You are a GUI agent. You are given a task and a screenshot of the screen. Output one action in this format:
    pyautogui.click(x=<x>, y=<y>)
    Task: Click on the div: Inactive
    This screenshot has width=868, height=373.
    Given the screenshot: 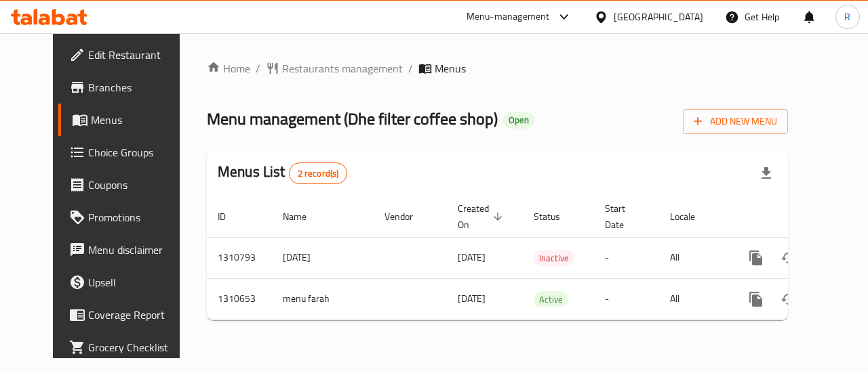 What is the action you would take?
    pyautogui.click(x=554, y=258)
    